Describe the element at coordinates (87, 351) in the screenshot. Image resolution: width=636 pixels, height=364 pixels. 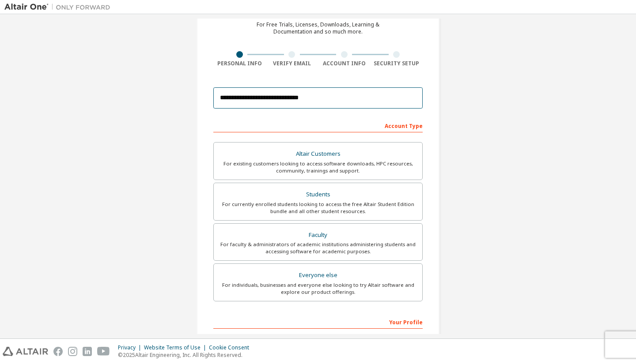
I see `img: linkedin.svg` at that location.